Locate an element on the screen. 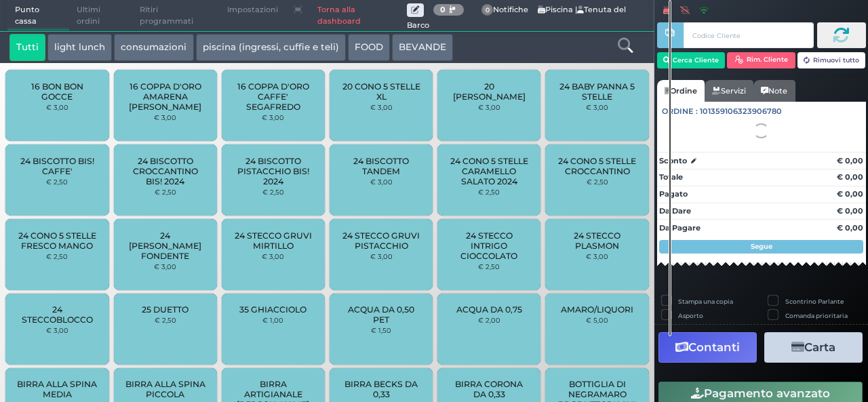 The height and width of the screenshot is (402, 868). span: 24 BISCOTTO CROCCANTINO BIS! 2024 is located at coordinates (165, 170).